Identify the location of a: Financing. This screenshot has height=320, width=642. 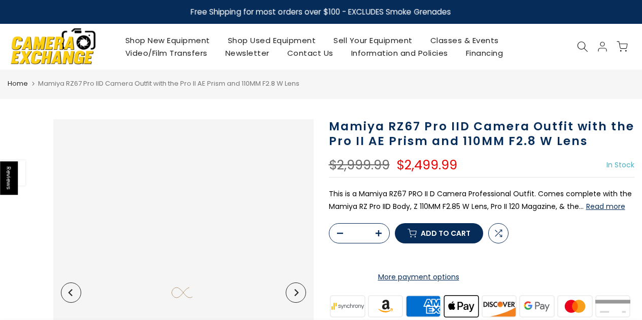
(484, 53).